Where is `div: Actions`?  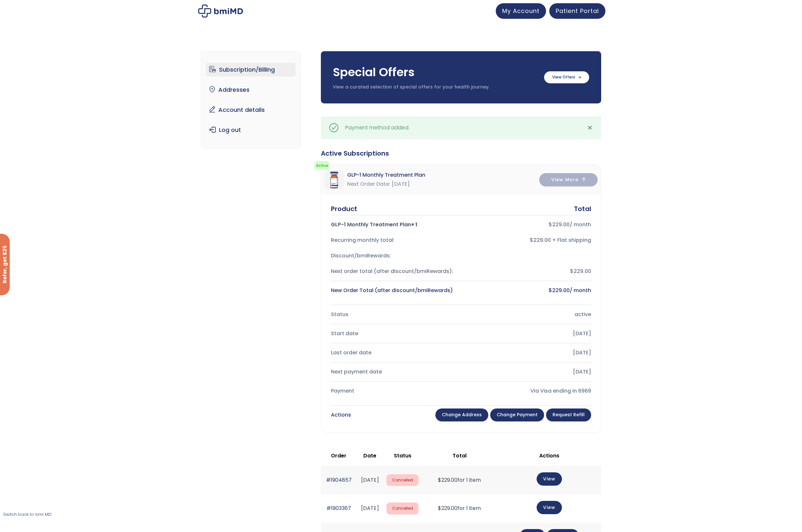 div: Actions is located at coordinates (341, 415).